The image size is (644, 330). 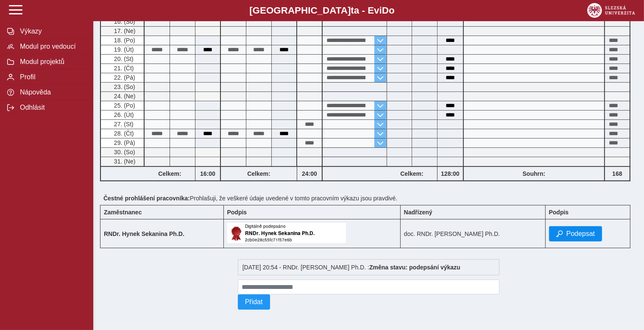 What do you see at coordinates (310, 174) in the screenshot?
I see `b: 24:00` at bounding box center [310, 174].